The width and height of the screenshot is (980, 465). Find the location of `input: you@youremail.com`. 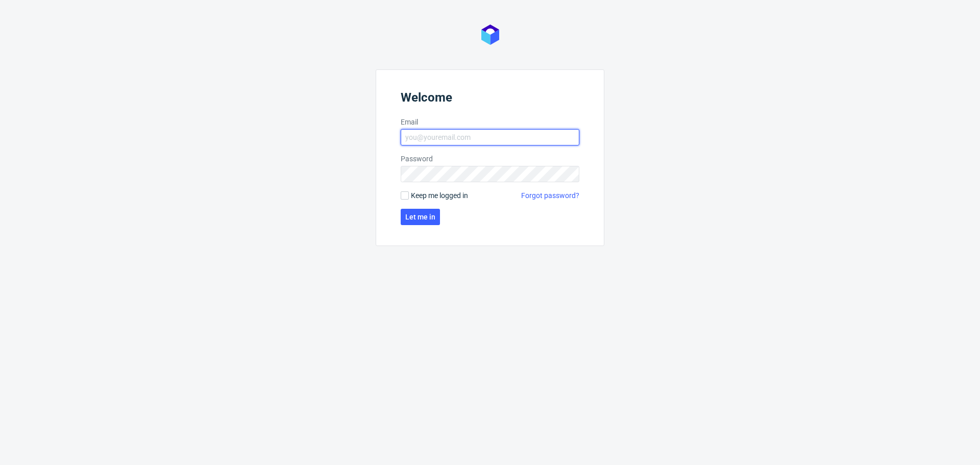

input: you@youremail.com is located at coordinates (490, 137).